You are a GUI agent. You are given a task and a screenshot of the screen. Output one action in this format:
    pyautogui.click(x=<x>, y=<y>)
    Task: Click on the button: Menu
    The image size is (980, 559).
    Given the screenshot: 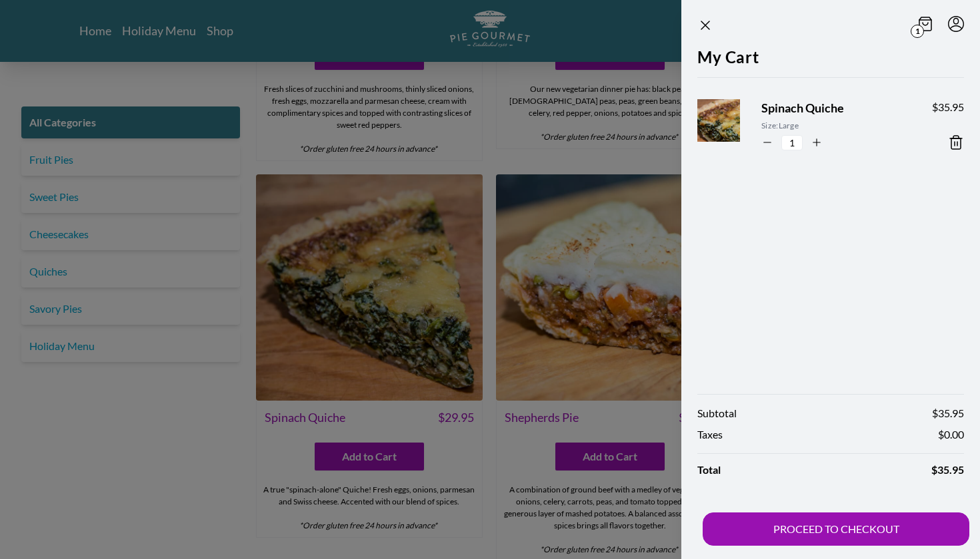 What is the action you would take?
    pyautogui.click(x=956, y=24)
    